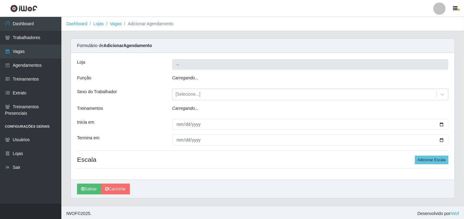  Describe the element at coordinates (97, 92) in the screenshot. I see `label: Sexo do Trabalhador` at that location.